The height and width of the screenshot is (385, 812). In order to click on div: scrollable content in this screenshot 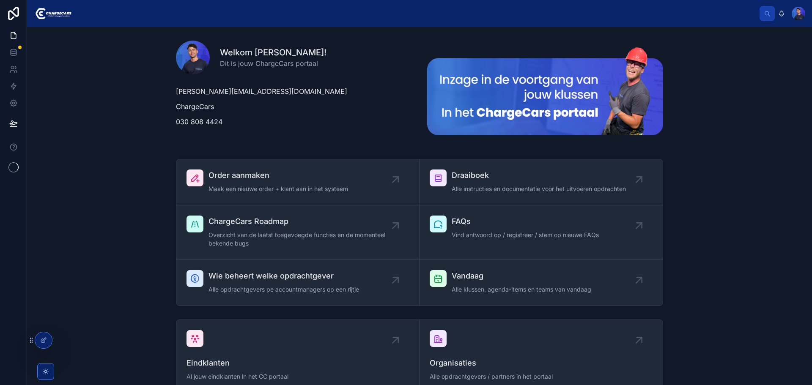, I will do `click(419, 14)`.